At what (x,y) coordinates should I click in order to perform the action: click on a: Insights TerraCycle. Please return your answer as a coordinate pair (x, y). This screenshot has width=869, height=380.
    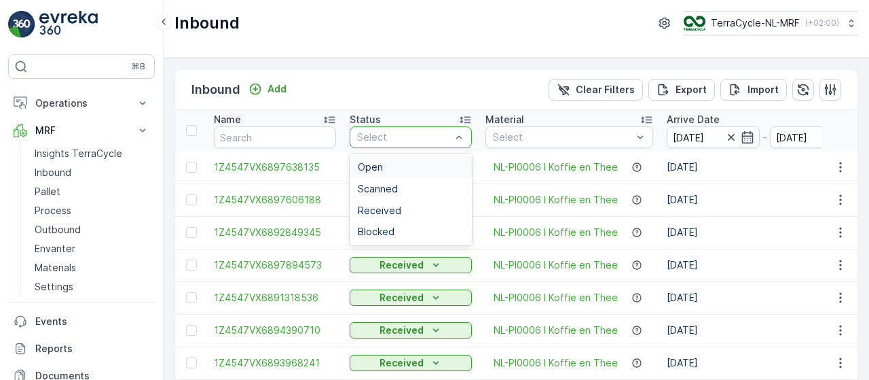
    Looking at the image, I should click on (92, 153).